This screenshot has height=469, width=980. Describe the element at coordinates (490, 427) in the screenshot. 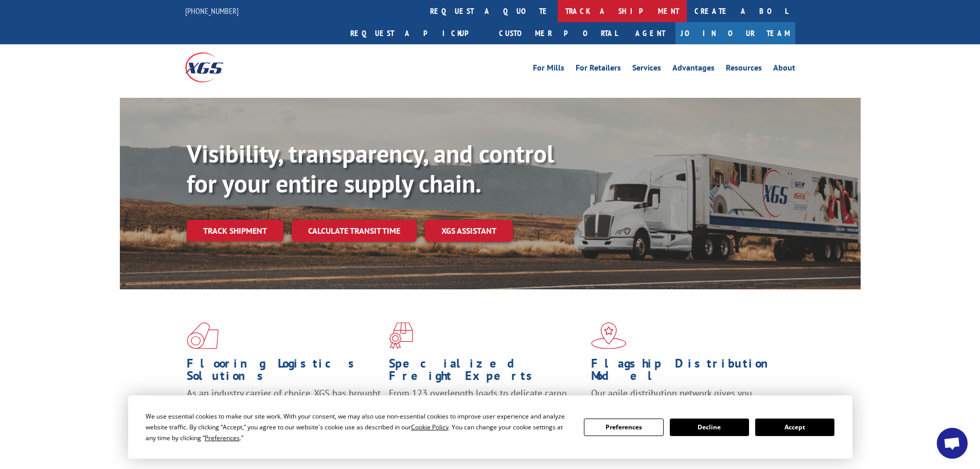

I see `div: Cookie Consent Prompt` at that location.